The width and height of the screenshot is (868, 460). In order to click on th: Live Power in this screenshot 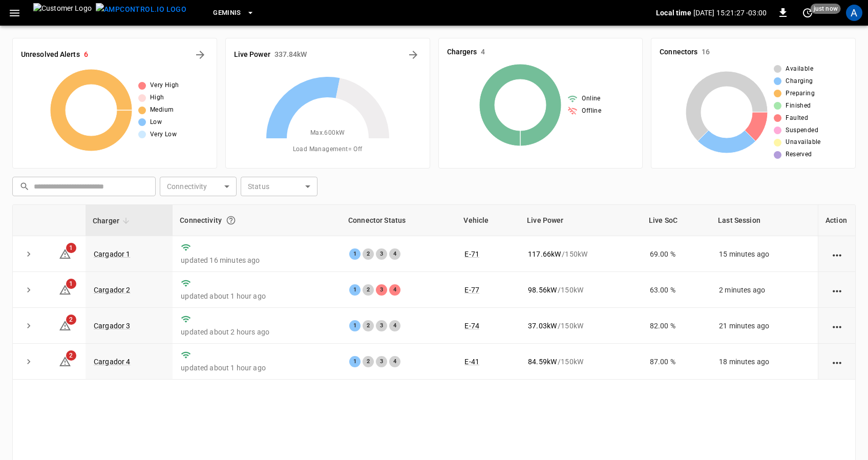, I will do `click(580, 220)`.